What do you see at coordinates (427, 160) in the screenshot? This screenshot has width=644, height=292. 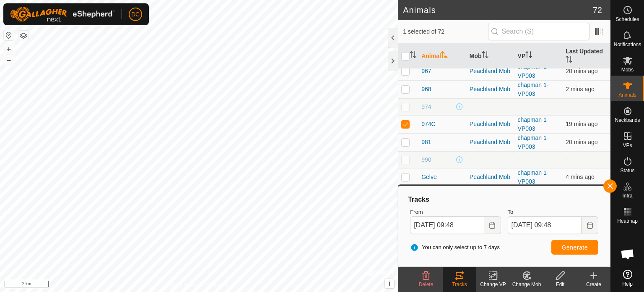 I see `span: 990` at bounding box center [427, 160].